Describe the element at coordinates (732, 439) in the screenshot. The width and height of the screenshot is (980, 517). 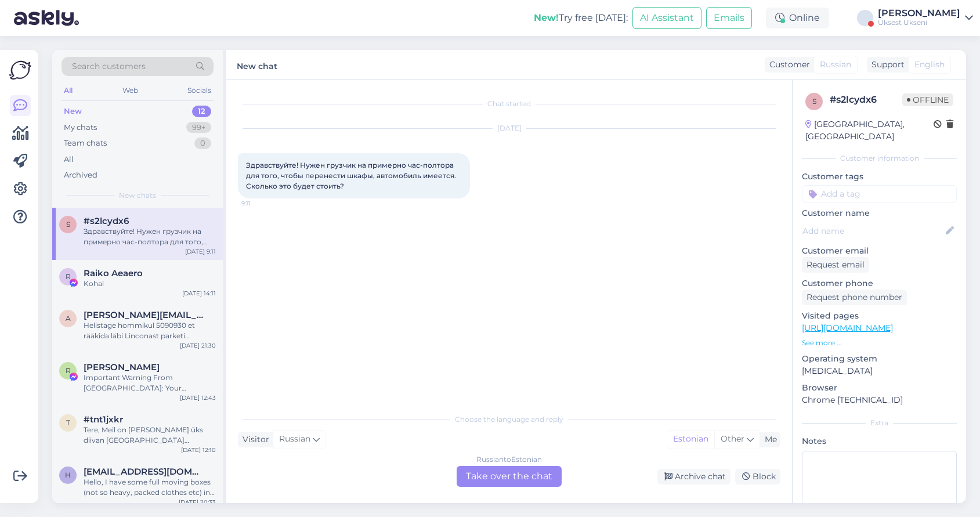
I see `span: Other` at that location.